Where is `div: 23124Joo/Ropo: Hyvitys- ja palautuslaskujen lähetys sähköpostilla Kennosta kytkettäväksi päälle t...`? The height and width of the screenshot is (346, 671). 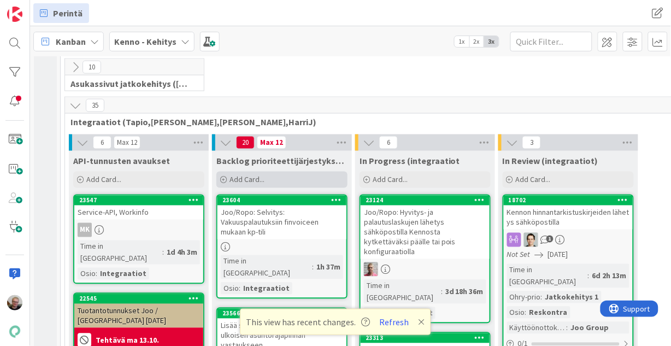 div: 23124Joo/Ropo: Hyvitys- ja palautuslaskujen lähetys sähköpostilla Kennosta kytkettäväksi päälle t... is located at coordinates (425, 227).